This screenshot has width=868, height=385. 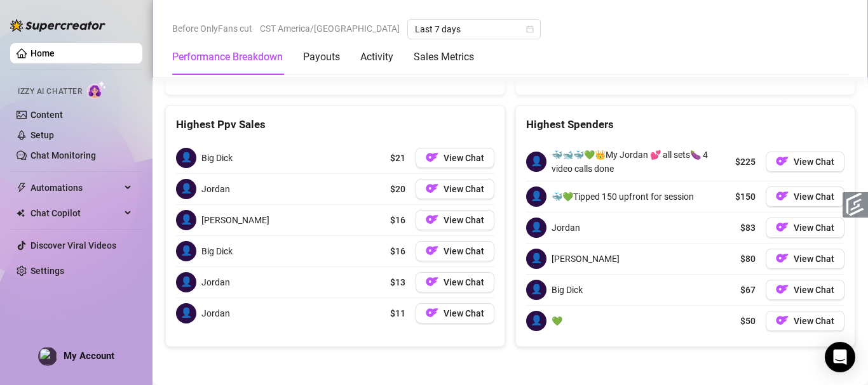 What do you see at coordinates (50, 92) in the screenshot?
I see `span: Izzy AI Chatter` at bounding box center [50, 92].